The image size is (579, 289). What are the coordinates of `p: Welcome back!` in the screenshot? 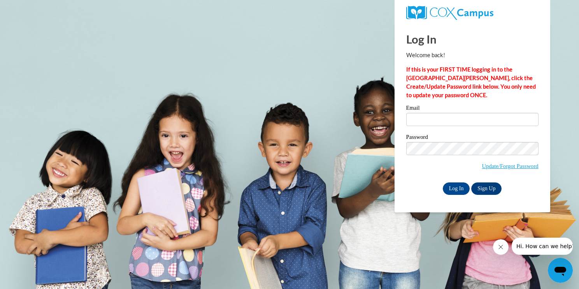 It's located at (472, 55).